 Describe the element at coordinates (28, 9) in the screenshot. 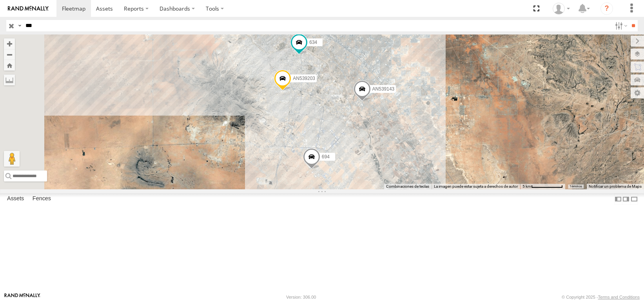

I see `img: rand-logo.svg` at that location.